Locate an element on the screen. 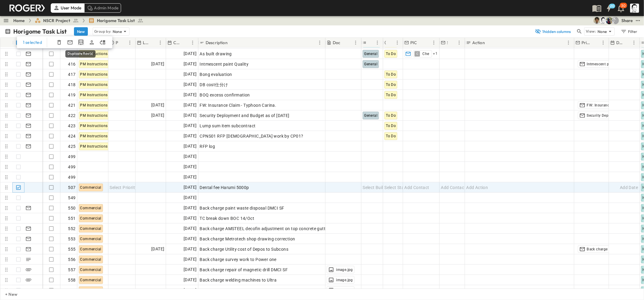  span: FW: Insurance Claim - Typhoon Carina. is located at coordinates (238, 105).